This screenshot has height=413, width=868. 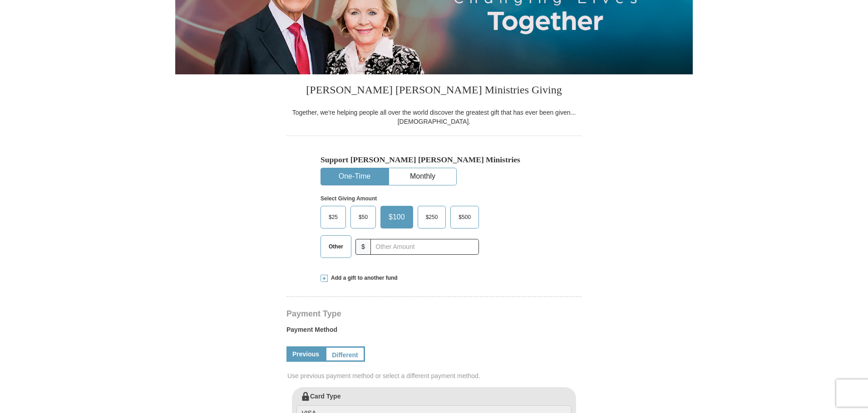 I want to click on label: Payment Method, so click(x=434, y=332).